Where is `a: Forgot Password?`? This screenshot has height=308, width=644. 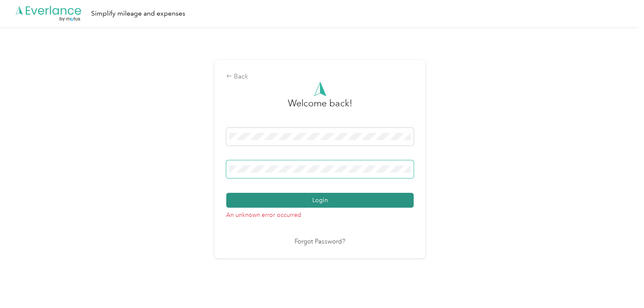
a: Forgot Password? is located at coordinates (320, 242).